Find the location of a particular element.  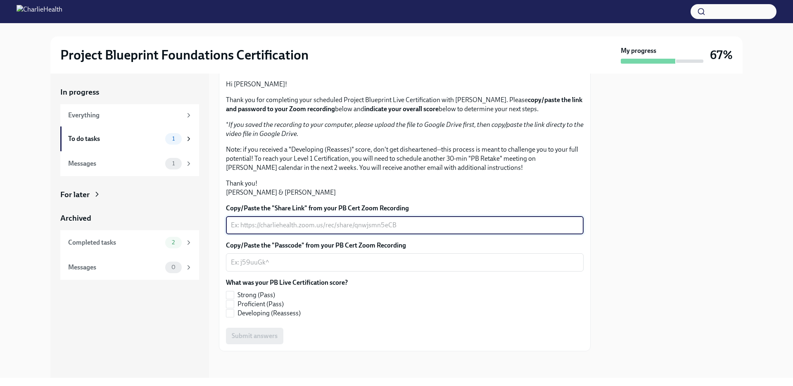

em: If you saved the recording to your computer, please upload the file to Google Drive first, then c... is located at coordinates (405, 129).